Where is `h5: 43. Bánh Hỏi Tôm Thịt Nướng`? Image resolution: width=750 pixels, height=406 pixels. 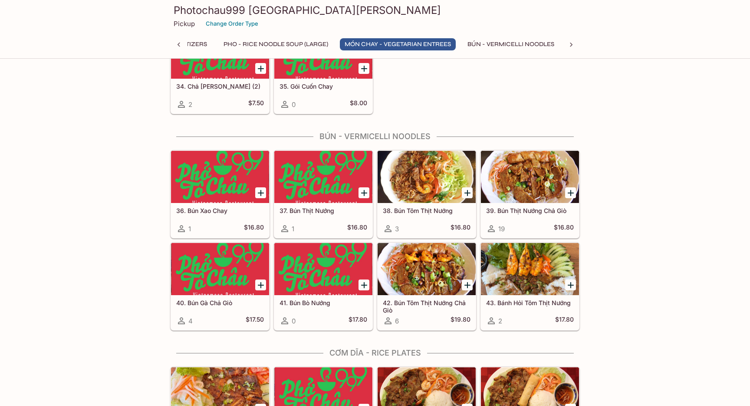 h5: 43. Bánh Hỏi Tôm Thịt Nướng is located at coordinates (530, 302).